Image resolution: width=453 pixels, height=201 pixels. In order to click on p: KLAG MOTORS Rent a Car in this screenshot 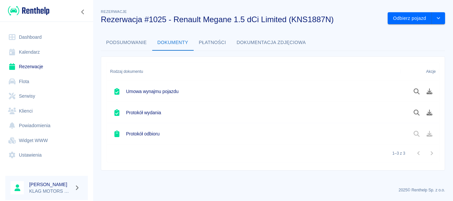, I will do `click(50, 191)`.